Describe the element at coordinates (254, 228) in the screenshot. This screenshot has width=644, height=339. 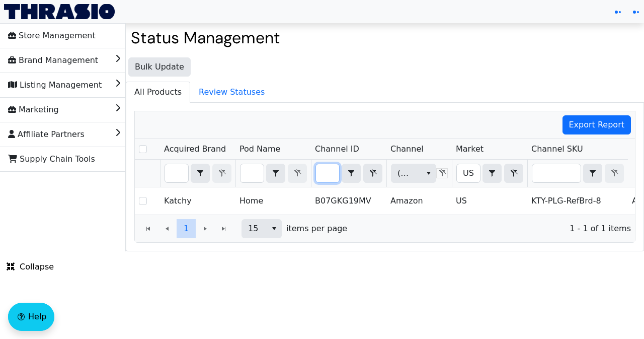
I see `span: 15` at that location.